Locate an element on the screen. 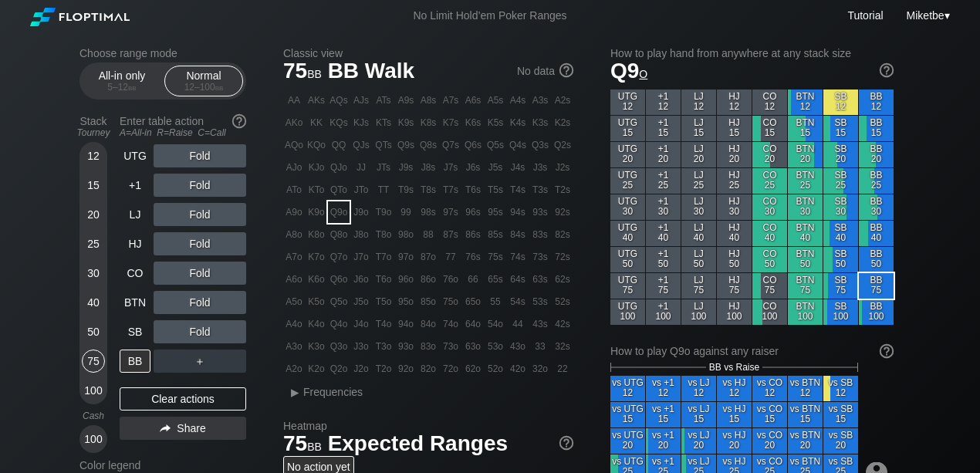  div: UTG 12 is located at coordinates (628, 102).